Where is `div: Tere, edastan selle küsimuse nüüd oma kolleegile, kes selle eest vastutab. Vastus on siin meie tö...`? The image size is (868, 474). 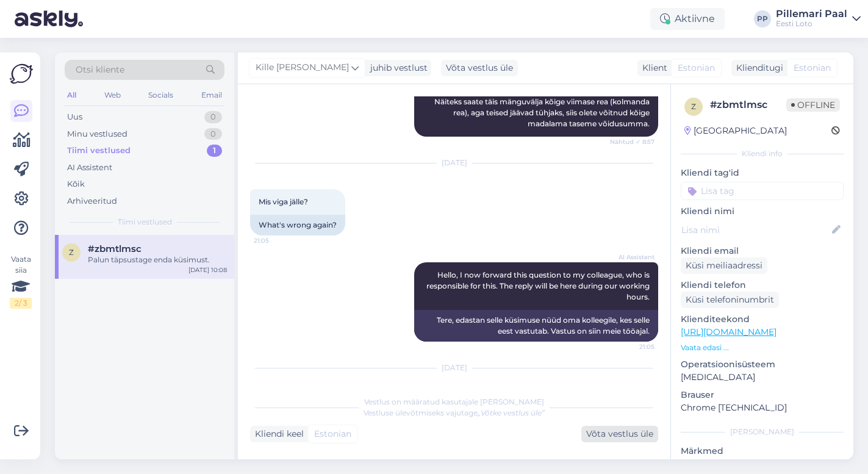 div: Tere, edastan selle küsimuse nüüd oma kolleegile, kes selle eest vastutab. Vastus on siin meie tö... is located at coordinates (536, 326).